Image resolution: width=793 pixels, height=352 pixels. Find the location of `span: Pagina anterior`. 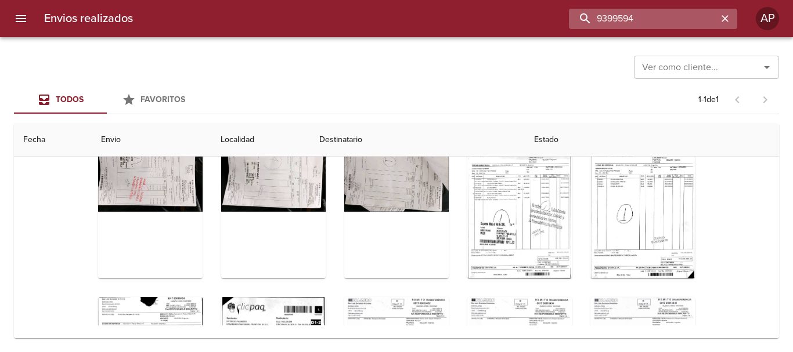

span: Pagina anterior is located at coordinates (737, 99).